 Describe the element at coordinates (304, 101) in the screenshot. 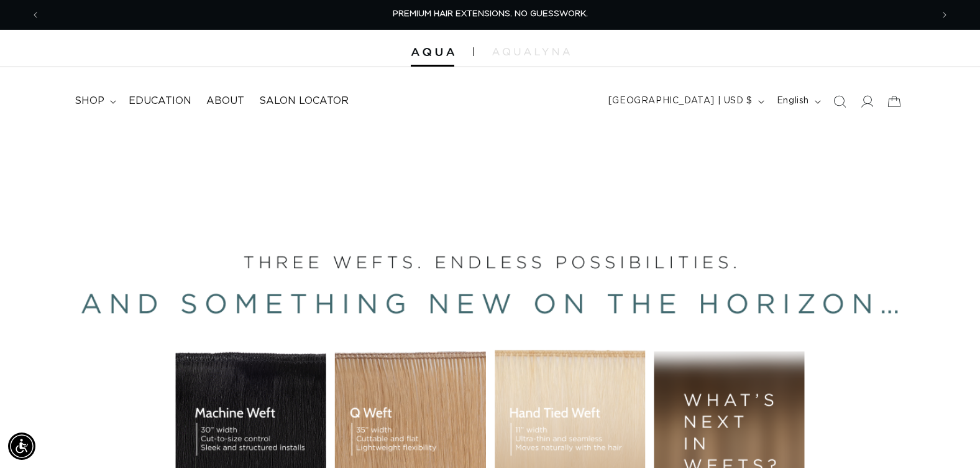

I see `a: Salon Locator` at that location.